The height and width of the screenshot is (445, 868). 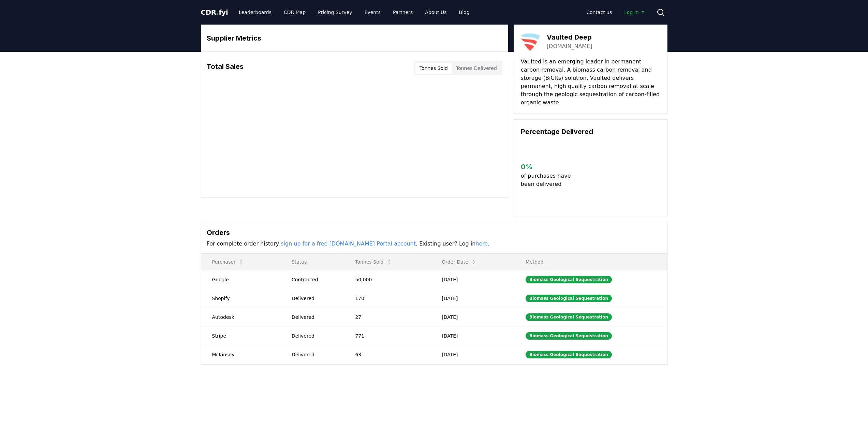 What do you see at coordinates (464, 12) in the screenshot?
I see `a: Blog` at bounding box center [464, 12].